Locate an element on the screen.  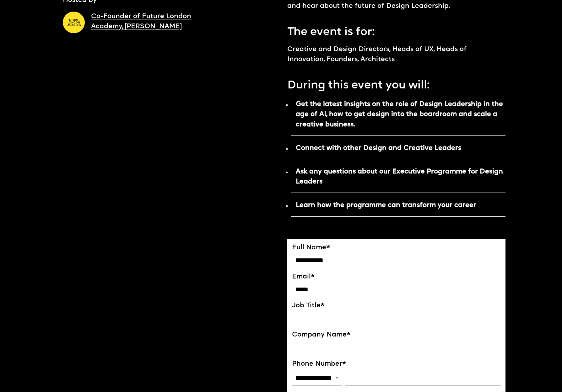
img: A yellow circle with Future London Academy logo is located at coordinates (74, 23).